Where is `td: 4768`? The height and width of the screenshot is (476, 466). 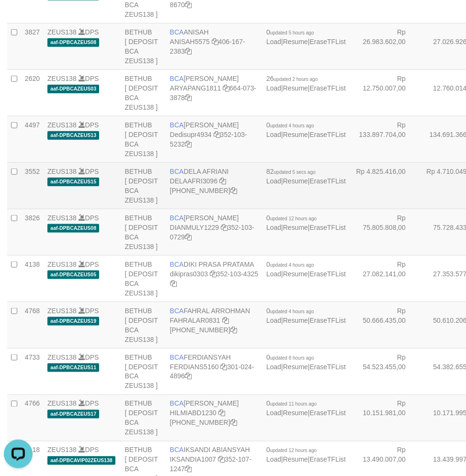
td: 4768 is located at coordinates (32, 325).